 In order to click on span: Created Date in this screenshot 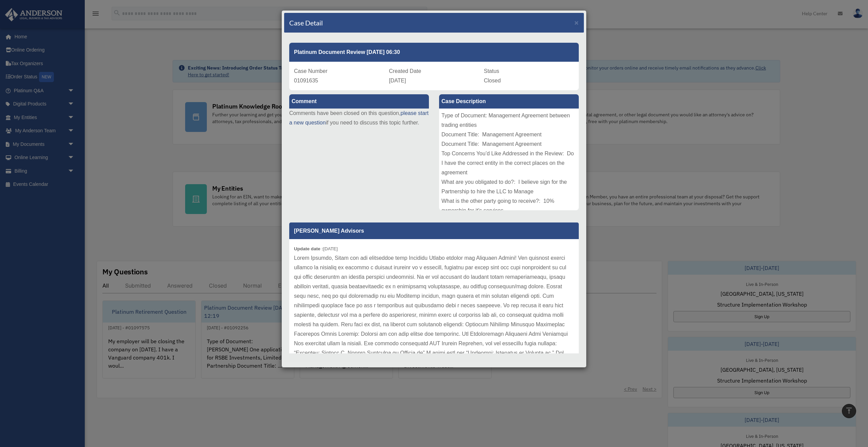, I will do `click(405, 71)`.